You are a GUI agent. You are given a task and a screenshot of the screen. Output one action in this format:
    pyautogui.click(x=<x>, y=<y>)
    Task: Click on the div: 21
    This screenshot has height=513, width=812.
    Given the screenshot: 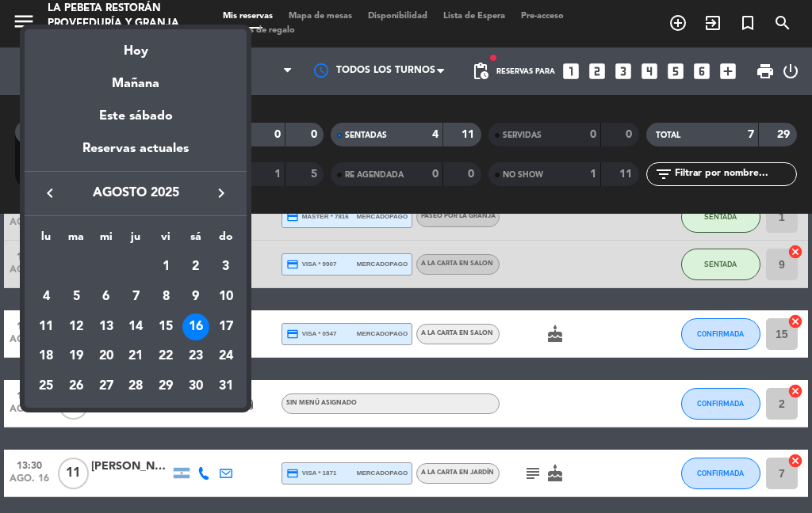 What is the action you would take?
    pyautogui.click(x=135, y=357)
    